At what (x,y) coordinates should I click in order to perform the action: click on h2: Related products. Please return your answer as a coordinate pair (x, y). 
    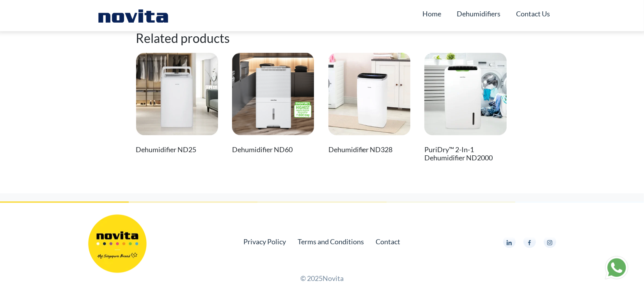
    Looking at the image, I should click on (322, 40).